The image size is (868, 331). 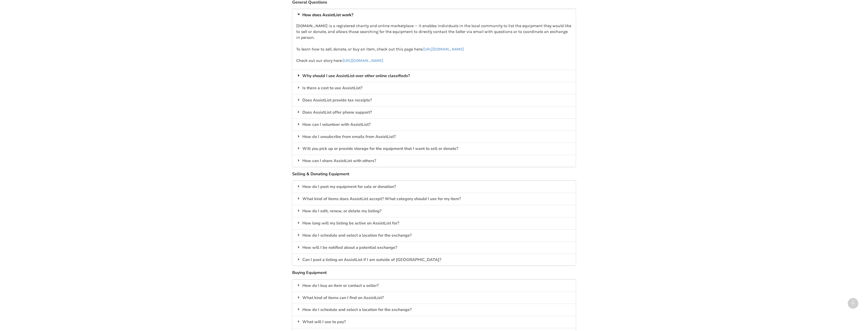 What do you see at coordinates (434, 211) in the screenshot?
I see `div: How do I edit, renew, or delete my listing?` at bounding box center [434, 211].